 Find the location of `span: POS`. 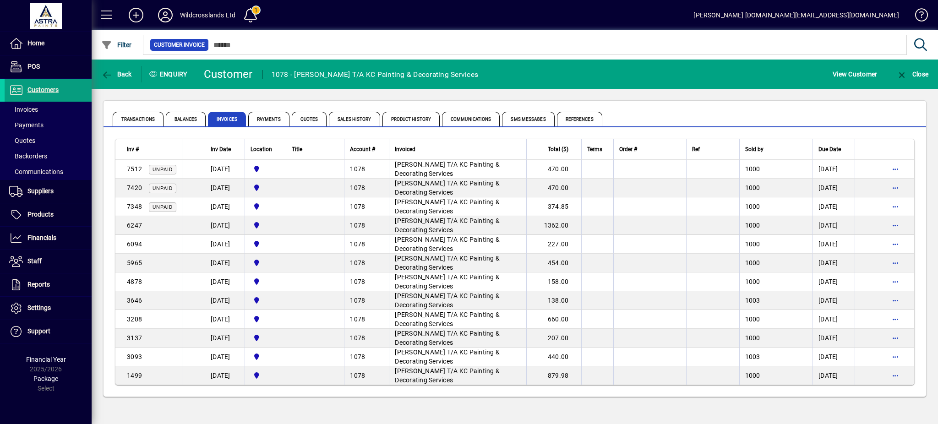

span: POS is located at coordinates (33, 66).